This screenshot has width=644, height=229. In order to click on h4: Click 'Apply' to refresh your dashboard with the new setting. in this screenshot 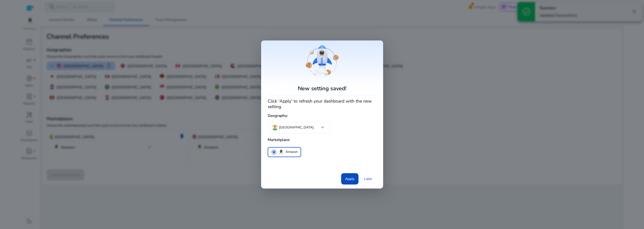, I will do `click(322, 103)`.